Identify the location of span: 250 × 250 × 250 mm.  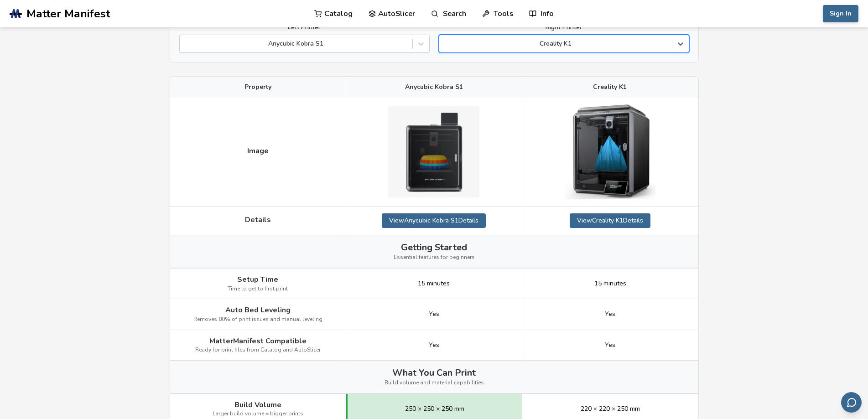
(435, 409).